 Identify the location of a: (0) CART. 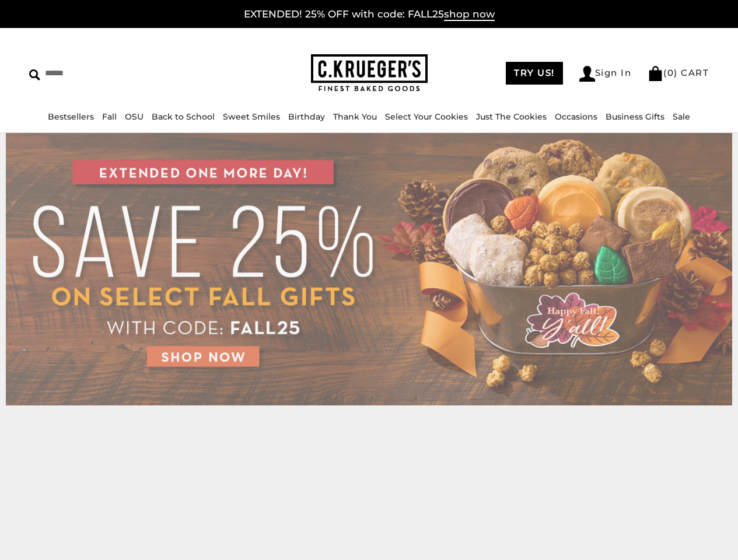
(678, 72).